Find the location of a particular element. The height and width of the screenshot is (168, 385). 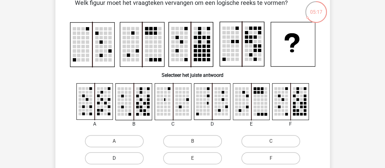

label: B is located at coordinates (192, 141).